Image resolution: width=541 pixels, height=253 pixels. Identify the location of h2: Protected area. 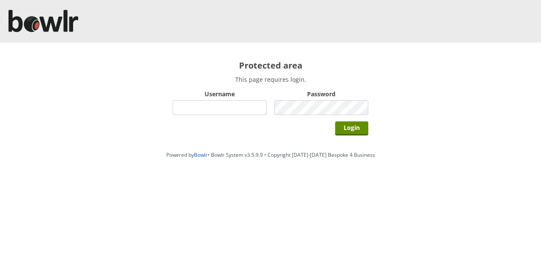
(270, 65).